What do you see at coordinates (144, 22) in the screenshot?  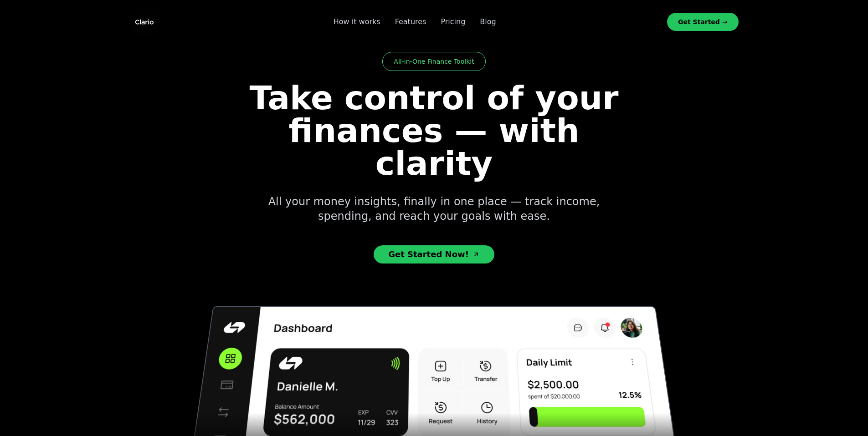 I see `img: Clario Logo` at bounding box center [144, 22].